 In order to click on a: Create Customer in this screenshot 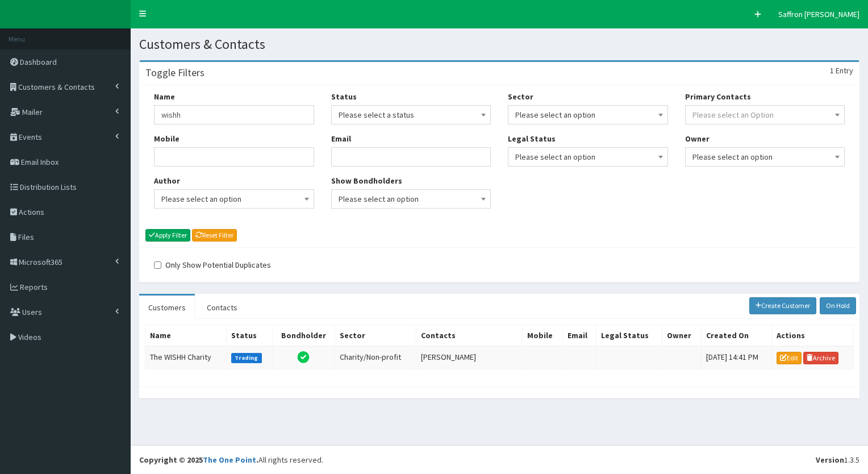, I will do `click(783, 306)`.